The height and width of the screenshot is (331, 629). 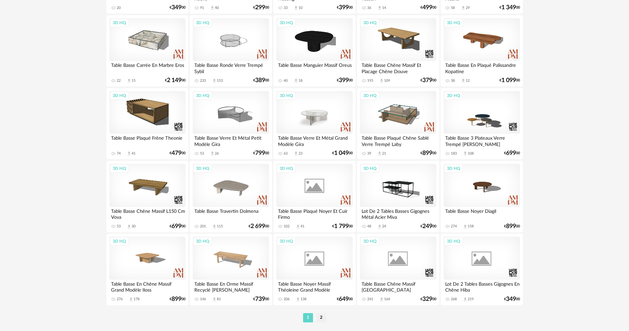 I want to click on div: 138, so click(x=303, y=299).